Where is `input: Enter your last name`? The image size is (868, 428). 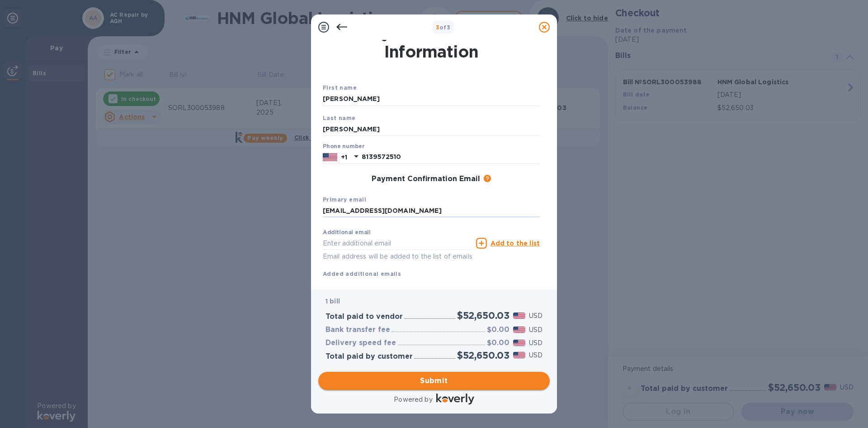
input: Enter your last name is located at coordinates (431, 129).